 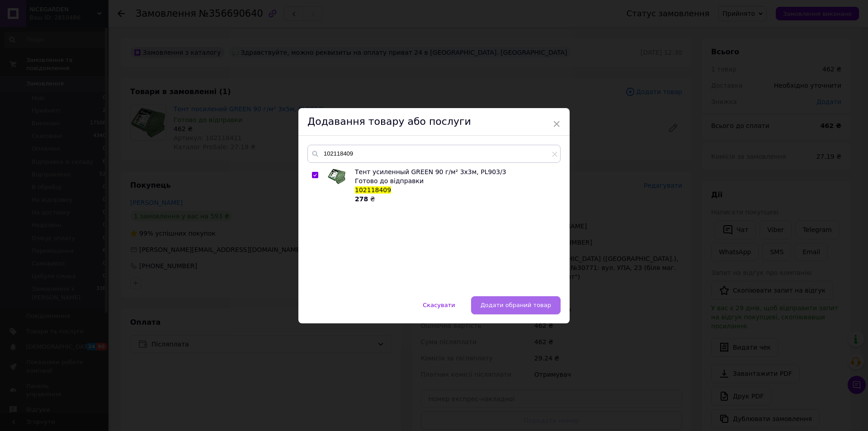 I want to click on div: Готово до відправки, so click(x=455, y=181).